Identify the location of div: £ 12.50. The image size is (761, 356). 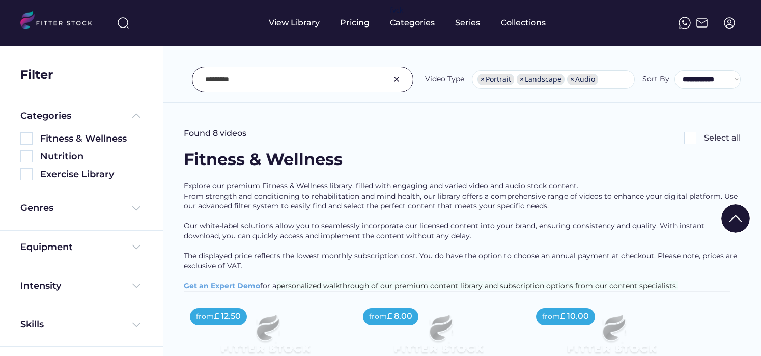
(227, 316).